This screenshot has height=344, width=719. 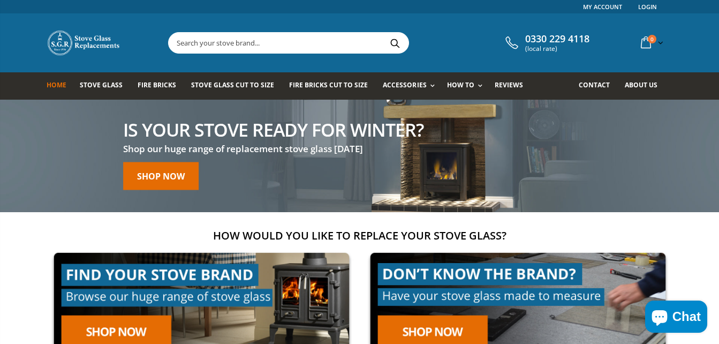 I want to click on span: Reviews, so click(x=509, y=85).